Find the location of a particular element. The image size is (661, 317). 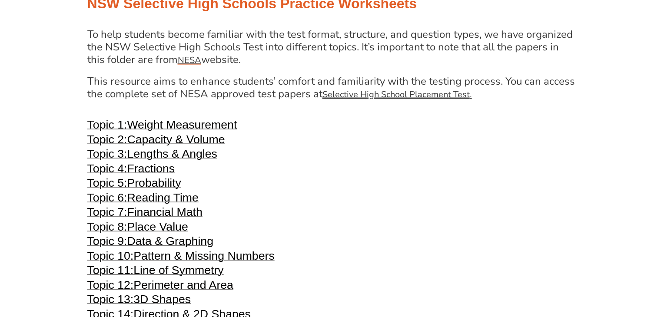

a: Topic 8:Place Value is located at coordinates (138, 229).